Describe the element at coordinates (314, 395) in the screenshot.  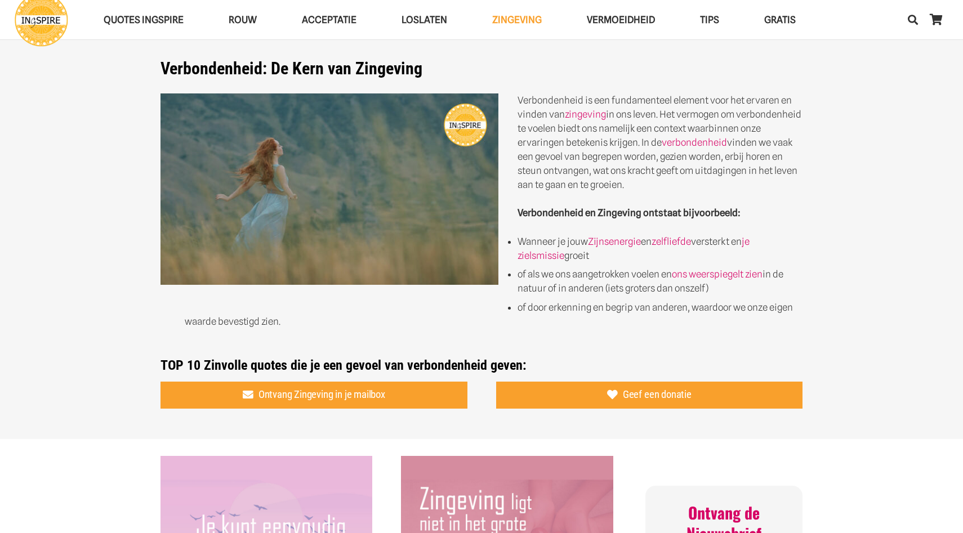
I see `a: Ontvang Zingeving in je mailbox` at that location.